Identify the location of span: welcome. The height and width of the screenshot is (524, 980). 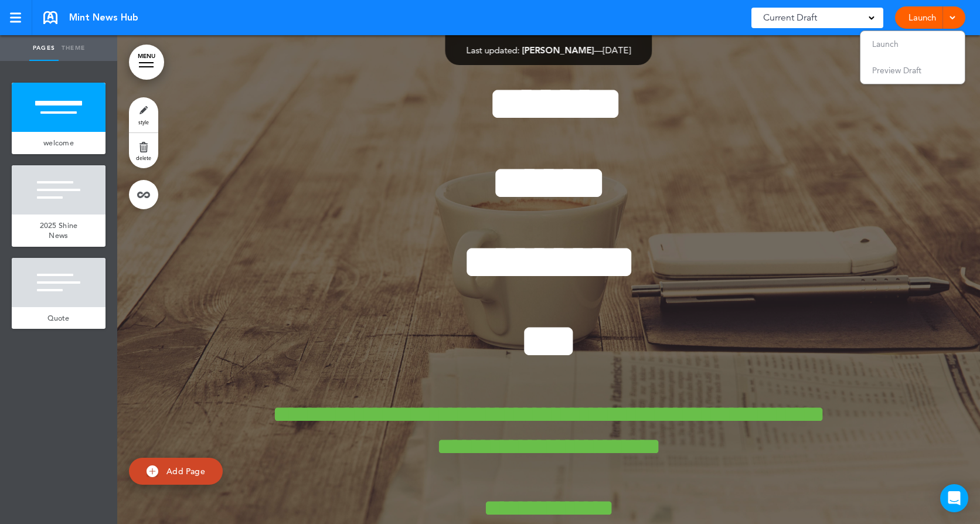
(58, 142).